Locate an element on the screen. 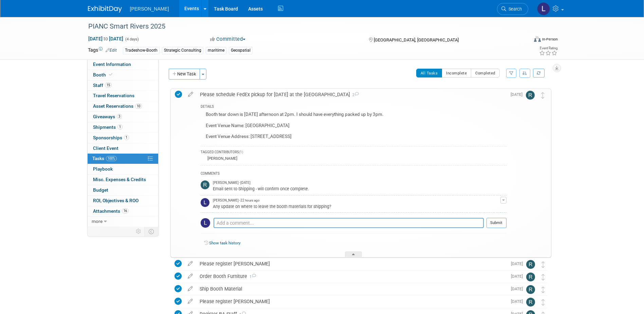 The height and width of the screenshot is (314, 644). div: Order Booth Furniture is located at coordinates (352, 277).